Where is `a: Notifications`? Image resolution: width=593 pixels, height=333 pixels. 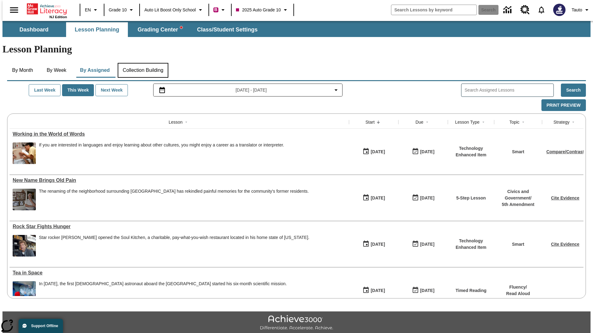 a: Notifications is located at coordinates (541, 10).